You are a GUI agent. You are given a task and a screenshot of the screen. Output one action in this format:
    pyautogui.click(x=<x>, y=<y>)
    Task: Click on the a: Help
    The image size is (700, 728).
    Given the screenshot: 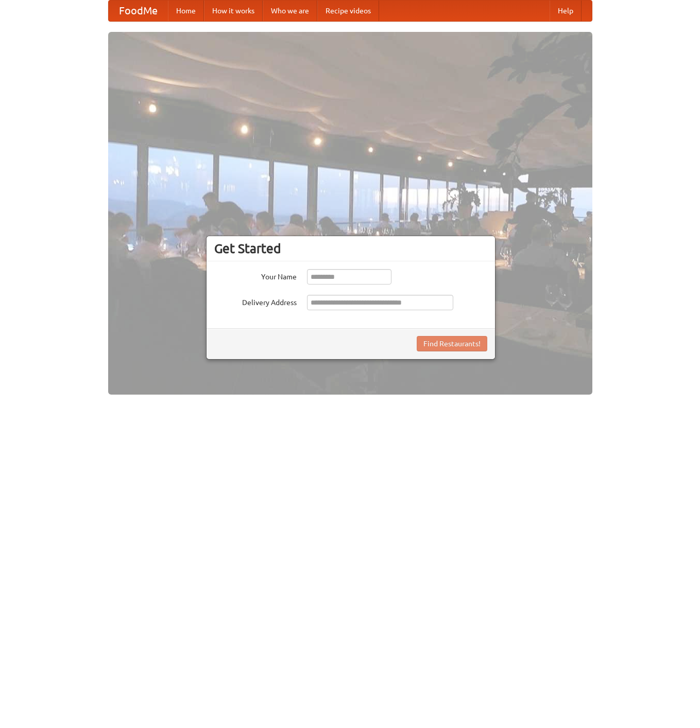 What is the action you would take?
    pyautogui.click(x=566, y=11)
    